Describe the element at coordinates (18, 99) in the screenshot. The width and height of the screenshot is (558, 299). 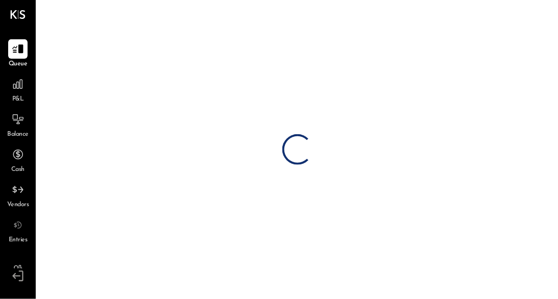
I see `span: P&L` at that location.